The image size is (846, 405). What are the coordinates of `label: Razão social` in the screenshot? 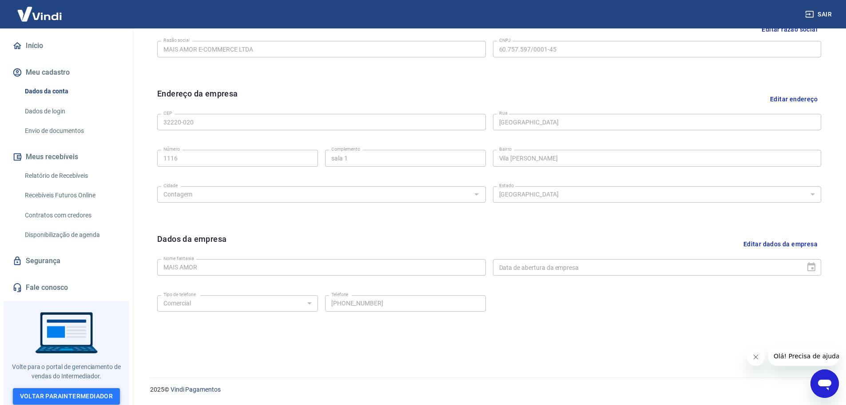 It's located at (176, 40).